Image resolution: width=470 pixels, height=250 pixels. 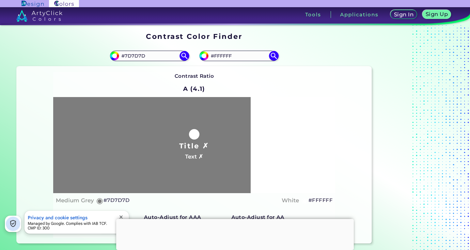 I want to click on strong: Auto-Adjust for AA, so click(x=258, y=217).